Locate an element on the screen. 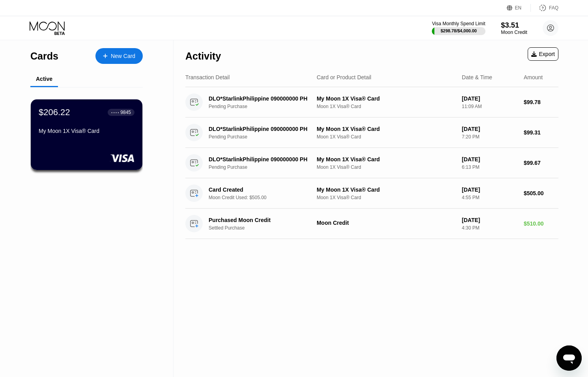  div: $510.00 is located at coordinates (541, 224).